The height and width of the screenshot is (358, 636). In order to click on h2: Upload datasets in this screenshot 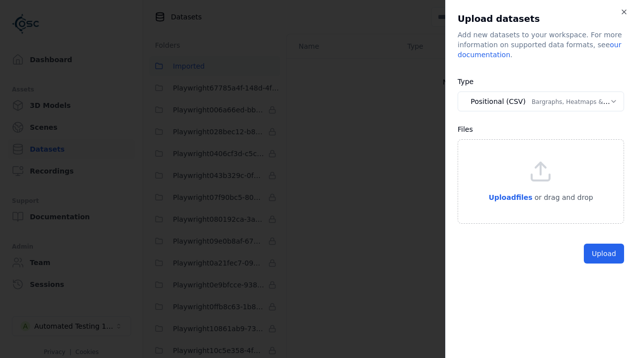, I will do `click(540, 19)`.